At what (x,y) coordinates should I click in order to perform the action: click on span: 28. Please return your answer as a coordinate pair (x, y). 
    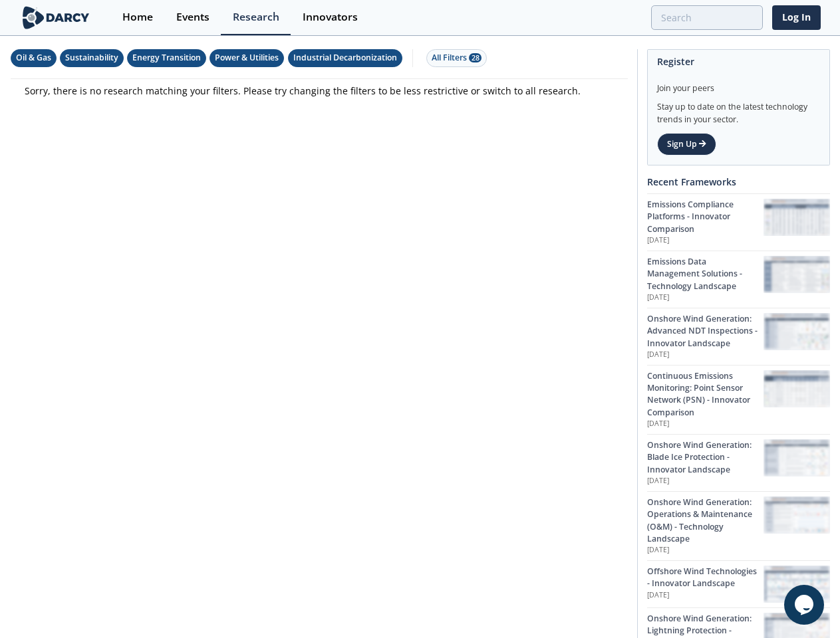
    Looking at the image, I should click on (475, 58).